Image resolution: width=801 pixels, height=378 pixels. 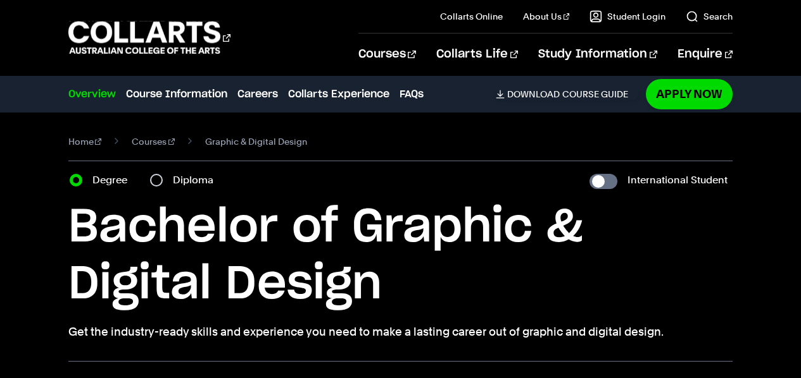 What do you see at coordinates (471, 16) in the screenshot?
I see `a: Collarts Online` at bounding box center [471, 16].